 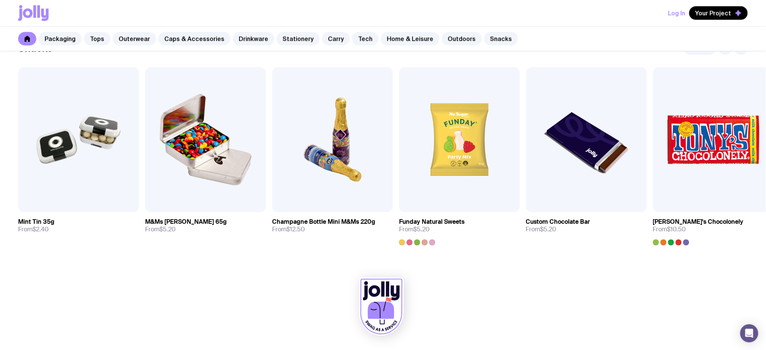 I want to click on a: Mint Tin 35gFrom$2.40, so click(x=79, y=226).